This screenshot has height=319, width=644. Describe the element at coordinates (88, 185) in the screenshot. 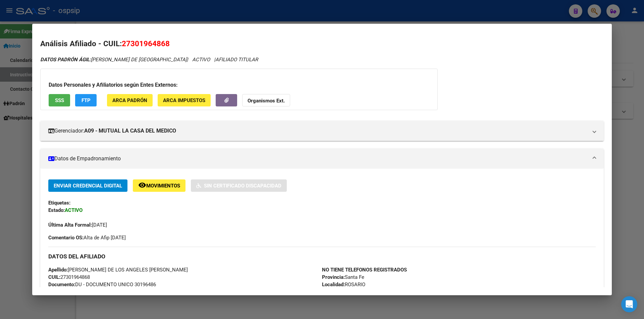

I see `button: Enviar Credencial Digital` at that location.